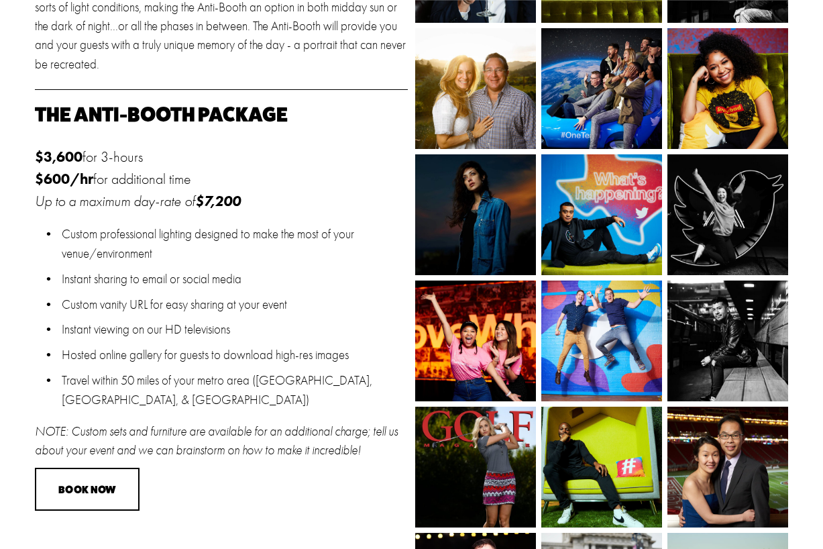 The height and width of the screenshot is (549, 823). Describe the element at coordinates (218, 201) in the screenshot. I see `em: $7,200` at that location.